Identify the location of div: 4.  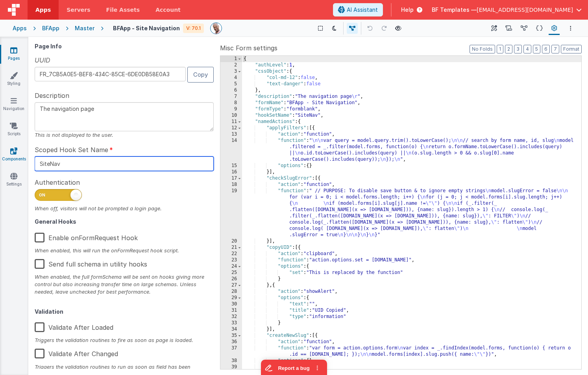
(231, 78).